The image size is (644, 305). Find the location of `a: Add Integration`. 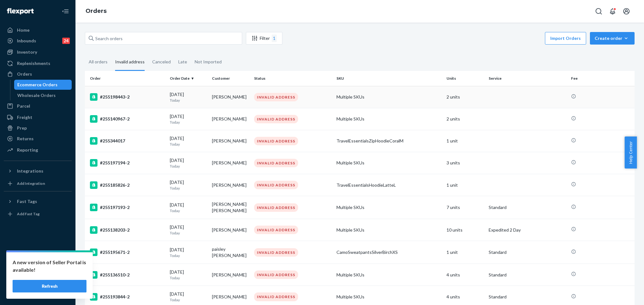

a: Add Integration is located at coordinates (38, 184).